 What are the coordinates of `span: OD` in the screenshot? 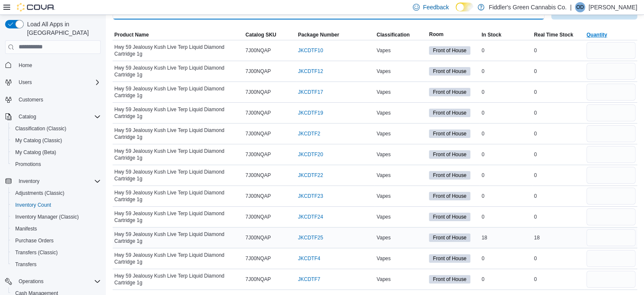 It's located at (580, 7).